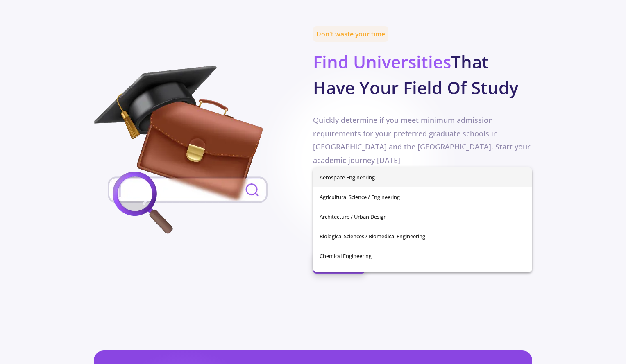 The width and height of the screenshot is (626, 364). What do you see at coordinates (187, 151) in the screenshot?
I see `img: field` at bounding box center [187, 151].